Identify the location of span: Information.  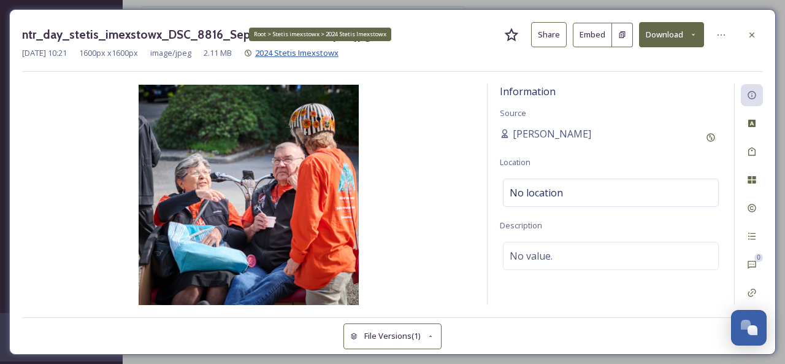
(527, 91).